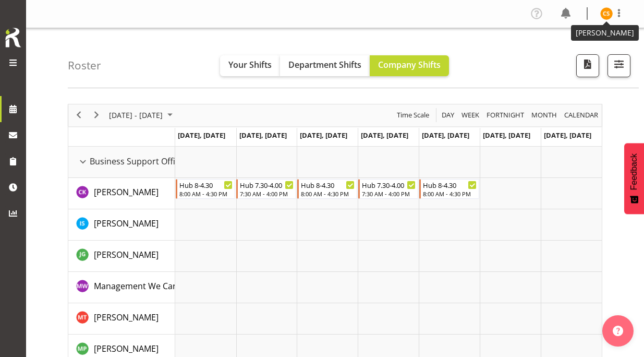  Describe the element at coordinates (250, 65) in the screenshot. I see `button: Your Shifts` at that location.